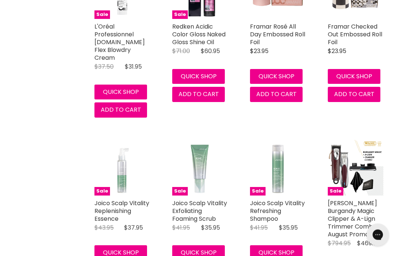  I want to click on img: Joico Scalp Vitality Exfoliating Foaming Scrub, so click(200, 168).